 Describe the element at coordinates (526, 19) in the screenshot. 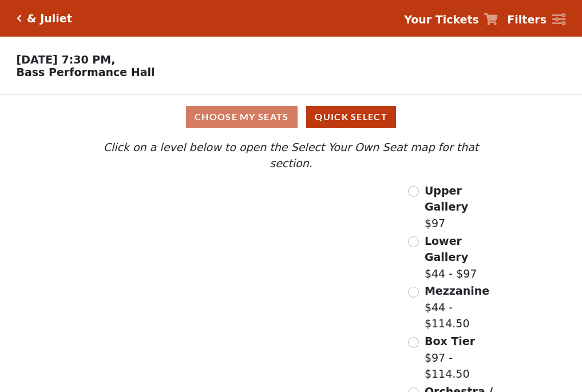

I see `strong: Filters` at that location.